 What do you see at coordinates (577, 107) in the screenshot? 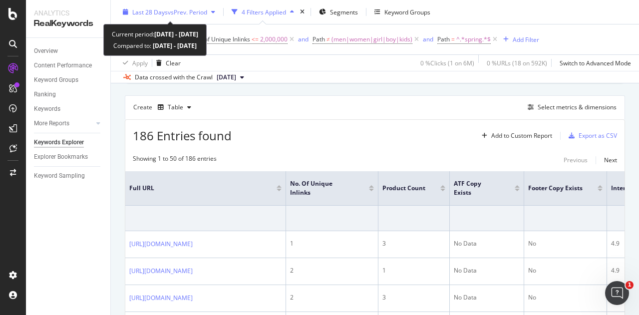
I see `div: Select metrics & dimensions` at bounding box center [577, 107].